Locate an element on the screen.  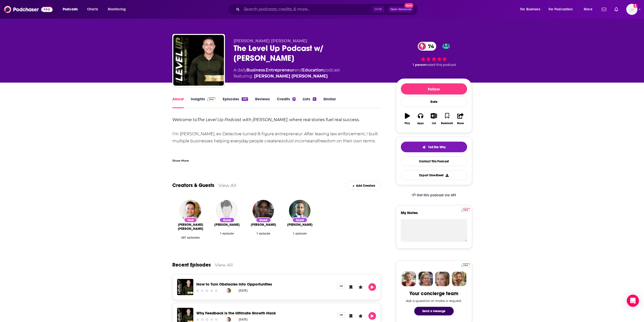
span: Open Advanced is located at coordinates (401, 10).